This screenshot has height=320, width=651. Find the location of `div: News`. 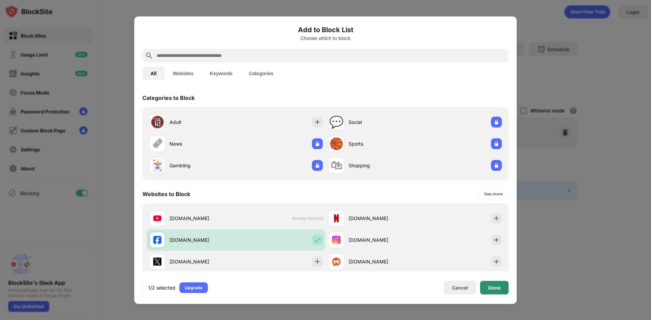

div: News is located at coordinates (203, 144).